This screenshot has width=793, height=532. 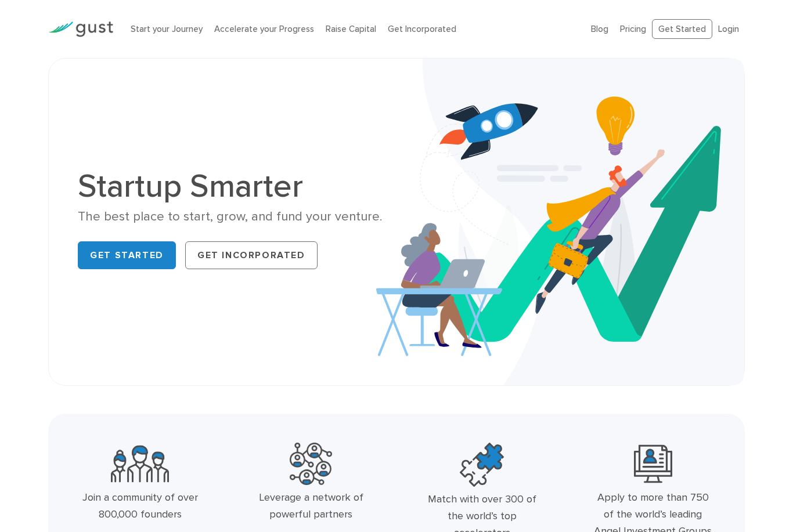 I want to click on a: Accelerate your Progress, so click(x=264, y=29).